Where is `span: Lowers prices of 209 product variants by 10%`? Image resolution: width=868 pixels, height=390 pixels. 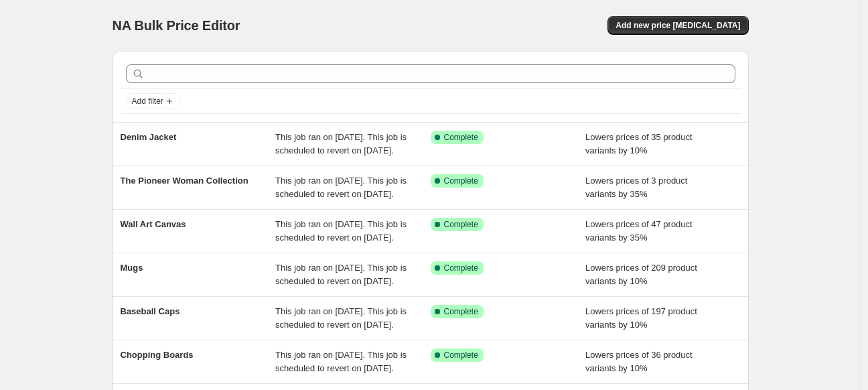 span: Lowers prices of 209 product variants by 10% is located at coordinates (641, 274).